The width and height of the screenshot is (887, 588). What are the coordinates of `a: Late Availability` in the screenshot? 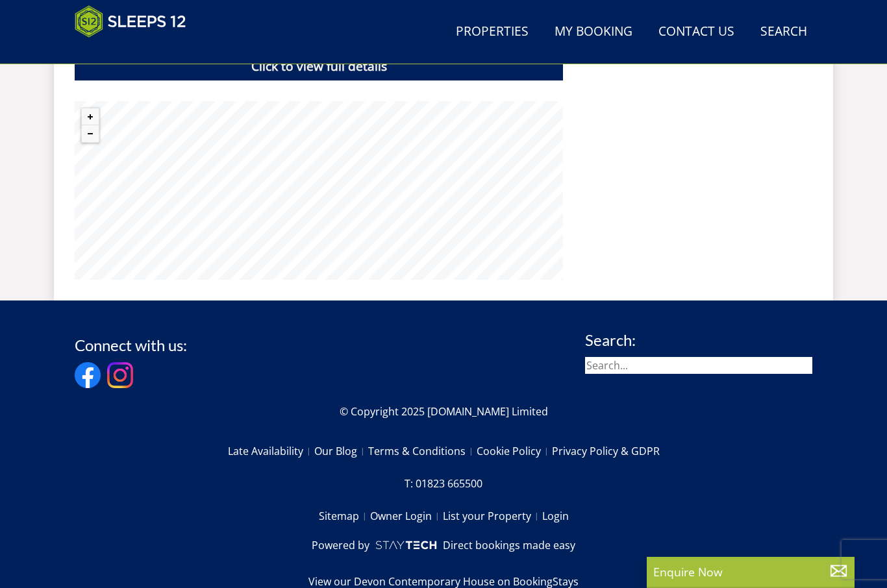 It's located at (270, 452).